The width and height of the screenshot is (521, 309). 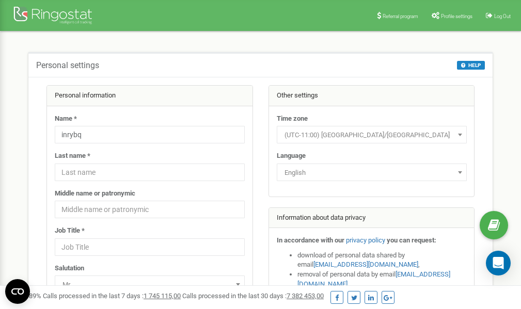 I want to click on input: Name, so click(x=150, y=135).